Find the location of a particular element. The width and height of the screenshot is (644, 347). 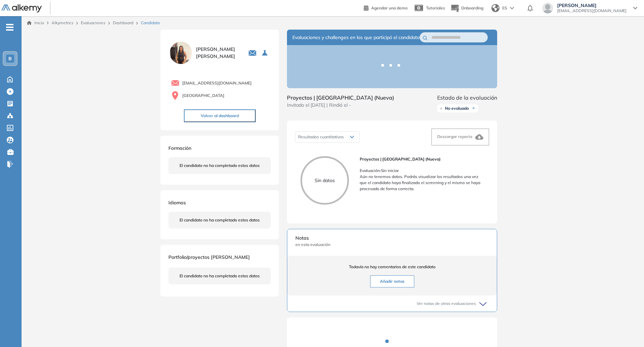

span: Idiomas is located at coordinates (177, 203).